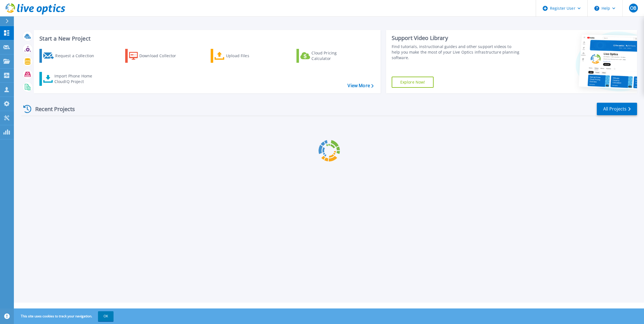  Describe the element at coordinates (106, 317) in the screenshot. I see `button: OK` at that location.